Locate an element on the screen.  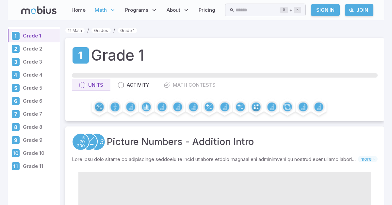
p: Grade 1 is located at coordinates (40, 36).